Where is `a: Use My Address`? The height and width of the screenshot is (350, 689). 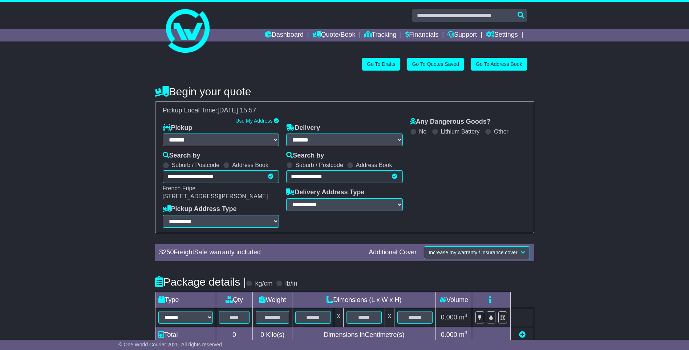 a: Use My Address is located at coordinates (254, 121).